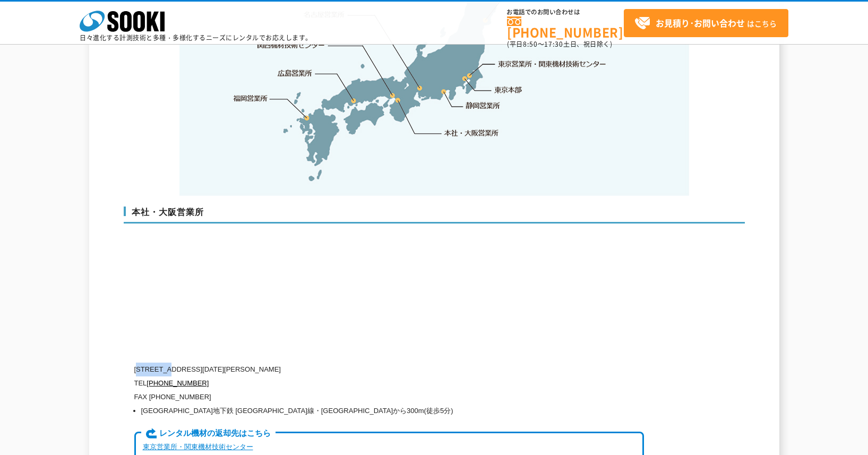 Image resolution: width=868 pixels, height=455 pixels. Describe the element at coordinates (554, 44) in the screenshot. I see `span: 17:30` at that location.